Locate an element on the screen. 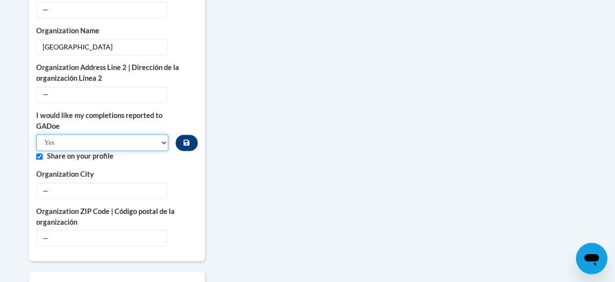  label: Organization City is located at coordinates (117, 174).